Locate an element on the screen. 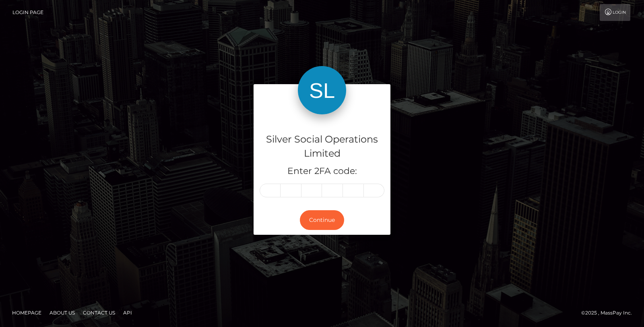 This screenshot has width=644, height=327. button: Continue is located at coordinates (322, 220).